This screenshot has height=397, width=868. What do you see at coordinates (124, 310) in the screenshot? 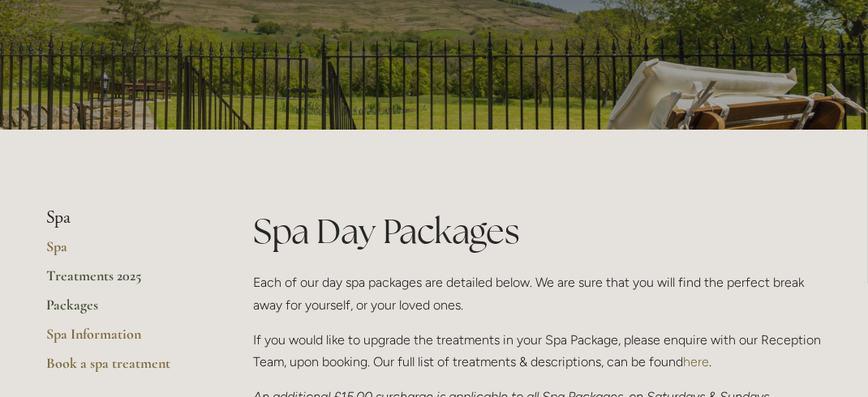
I see `a: Packages` at bounding box center [124, 310].